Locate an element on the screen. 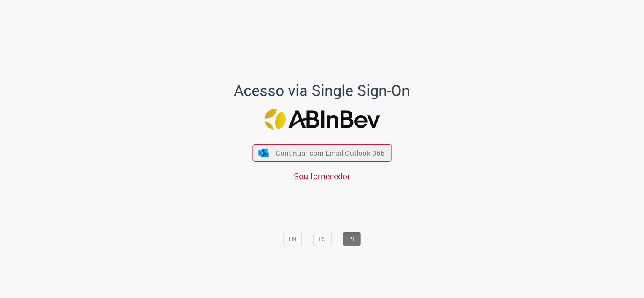 This screenshot has height=298, width=644. img: ícone Azure/Microsoft 360 is located at coordinates (264, 153).